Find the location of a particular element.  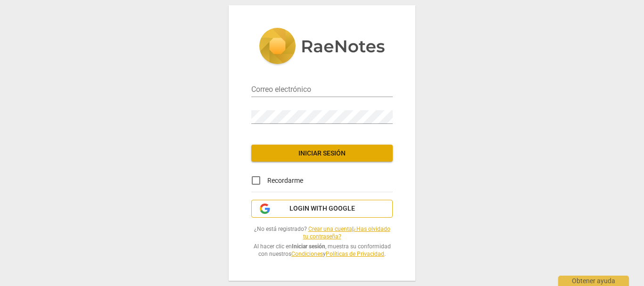

span: Al hacer clic en , muestra su conformidad con nuestros y . is located at coordinates (322, 250).